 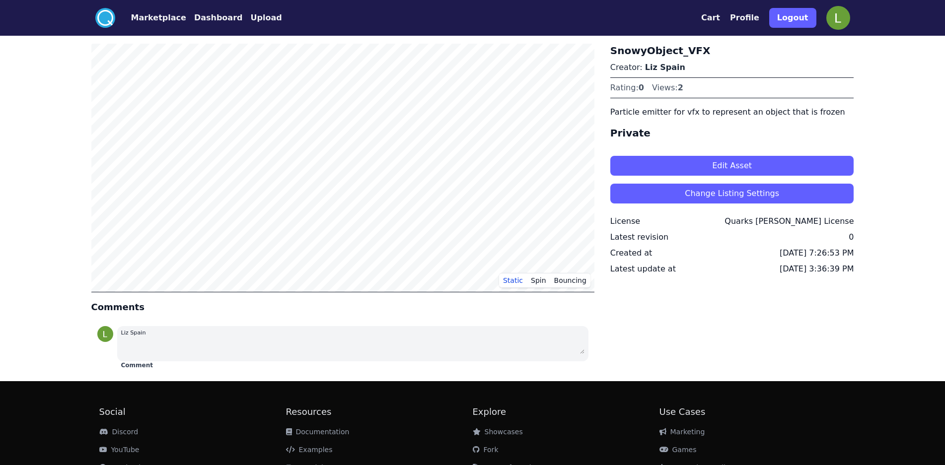 I want to click on button: Cart, so click(x=711, y=18).